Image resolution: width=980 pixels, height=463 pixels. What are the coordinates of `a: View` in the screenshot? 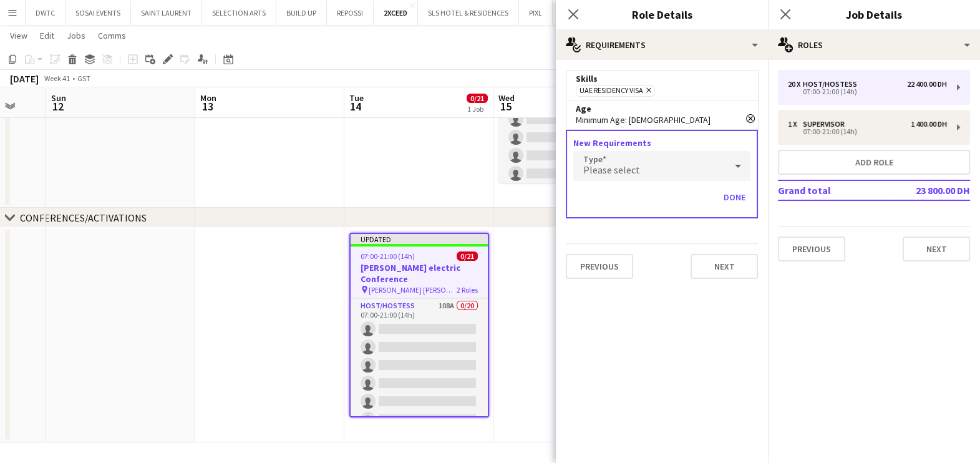 It's located at (18, 35).